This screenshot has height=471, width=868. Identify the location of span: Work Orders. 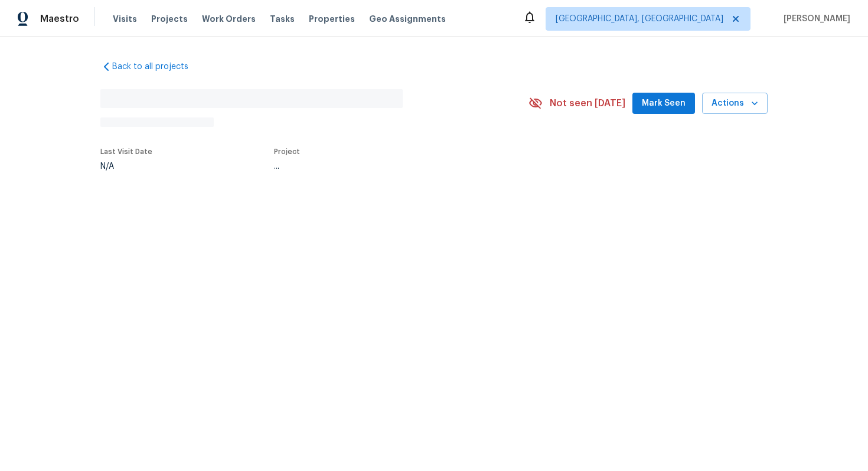
(229, 19).